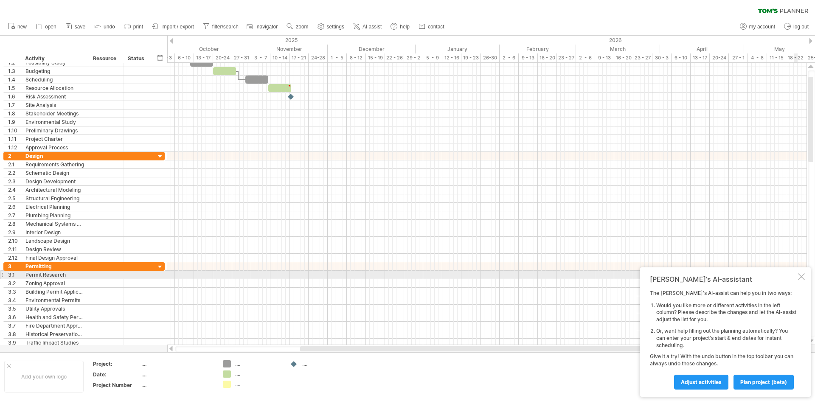  I want to click on div: 3.8, so click(14, 334).